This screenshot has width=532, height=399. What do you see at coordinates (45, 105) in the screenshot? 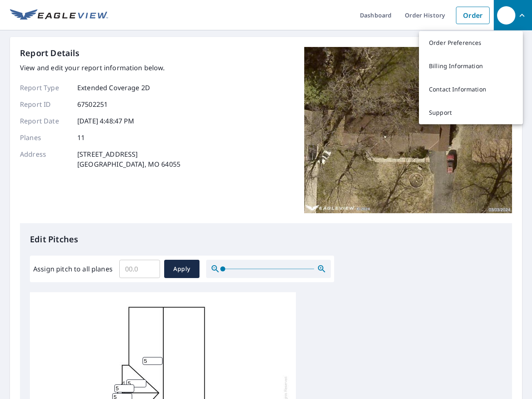
I see `p: Report ID` at bounding box center [45, 105].